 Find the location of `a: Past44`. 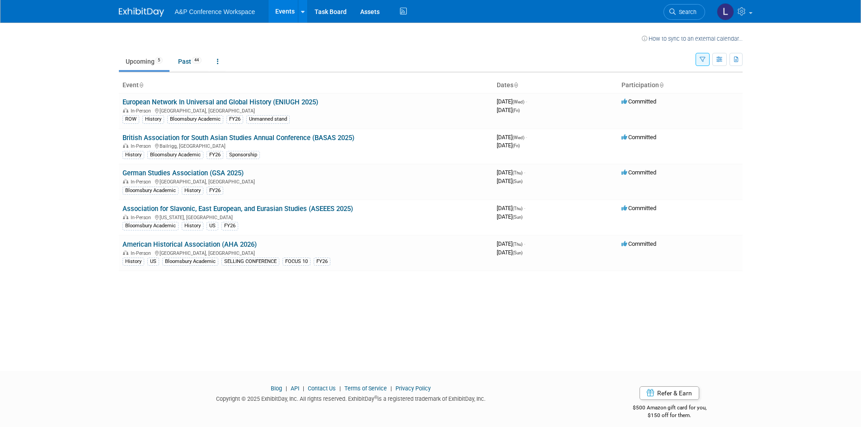

a: Past44 is located at coordinates (190, 61).